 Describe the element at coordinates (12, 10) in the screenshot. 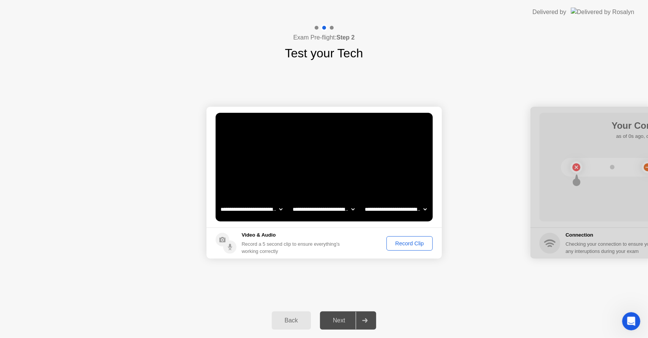

I see `button: go back` at that location.